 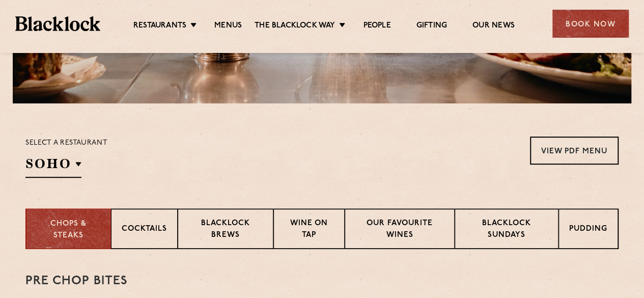 I want to click on a: View PDF Menu, so click(x=574, y=150).